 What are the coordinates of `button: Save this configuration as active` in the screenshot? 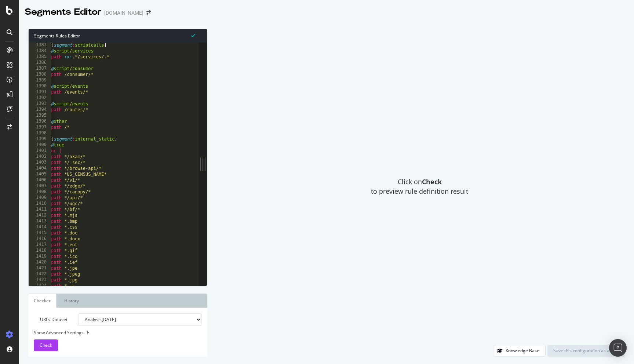 It's located at (586, 351).